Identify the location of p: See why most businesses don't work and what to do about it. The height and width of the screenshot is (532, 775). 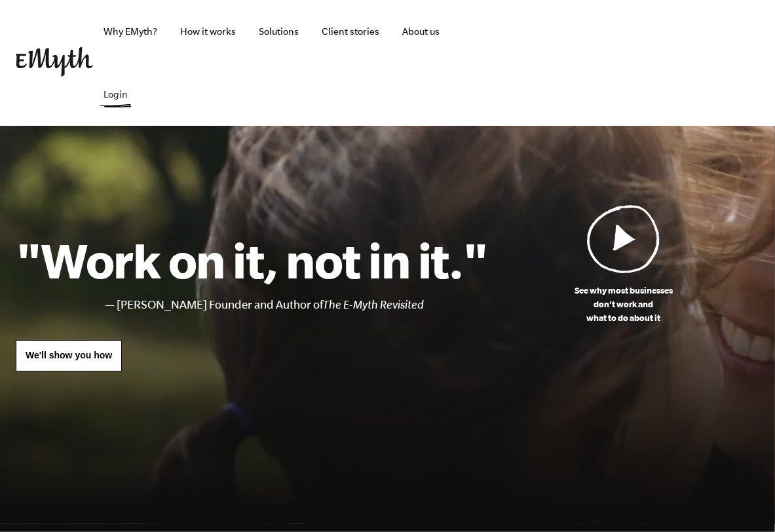
(624, 304).